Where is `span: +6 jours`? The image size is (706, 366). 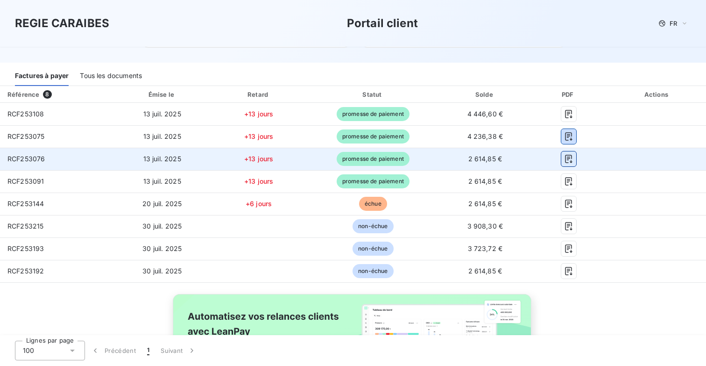
span: +6 jours is located at coordinates (259, 203).